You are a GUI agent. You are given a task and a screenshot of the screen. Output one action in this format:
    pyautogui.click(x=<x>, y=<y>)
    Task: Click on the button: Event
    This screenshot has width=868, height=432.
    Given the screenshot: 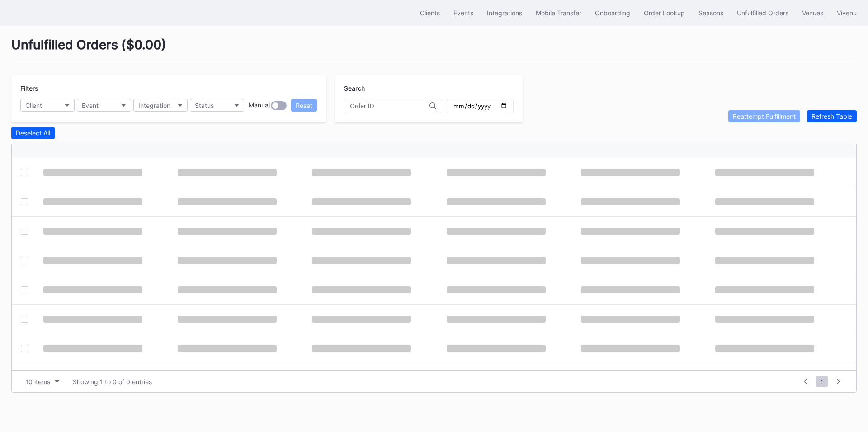 What is the action you would take?
    pyautogui.click(x=104, y=105)
    